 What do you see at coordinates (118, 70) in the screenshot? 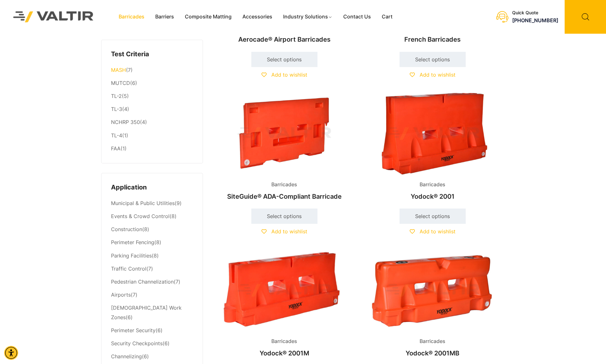
I see `a: MASH` at bounding box center [118, 70].